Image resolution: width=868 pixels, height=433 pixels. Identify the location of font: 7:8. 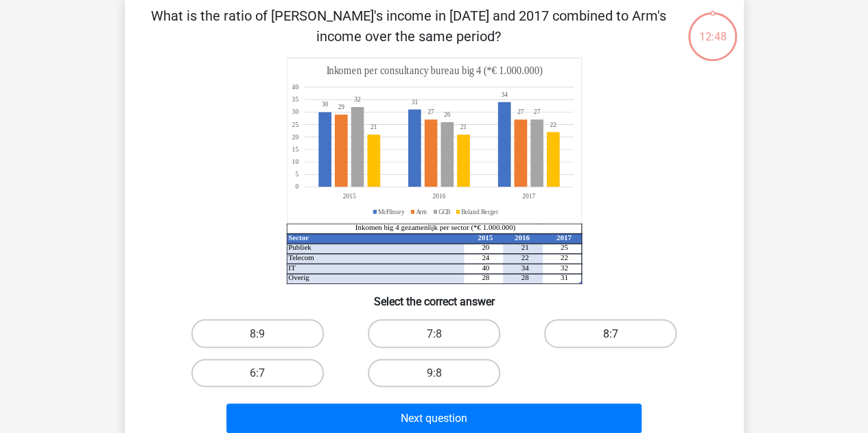
(434, 333).